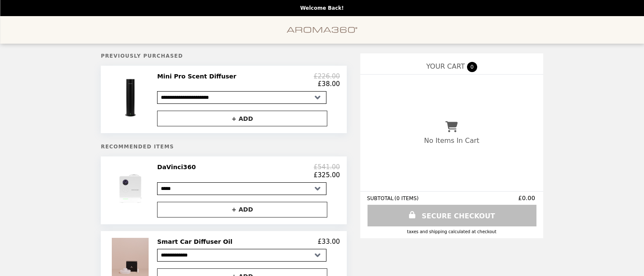 The width and height of the screenshot is (644, 276). I want to click on p: Welcome Back!, so click(322, 8).